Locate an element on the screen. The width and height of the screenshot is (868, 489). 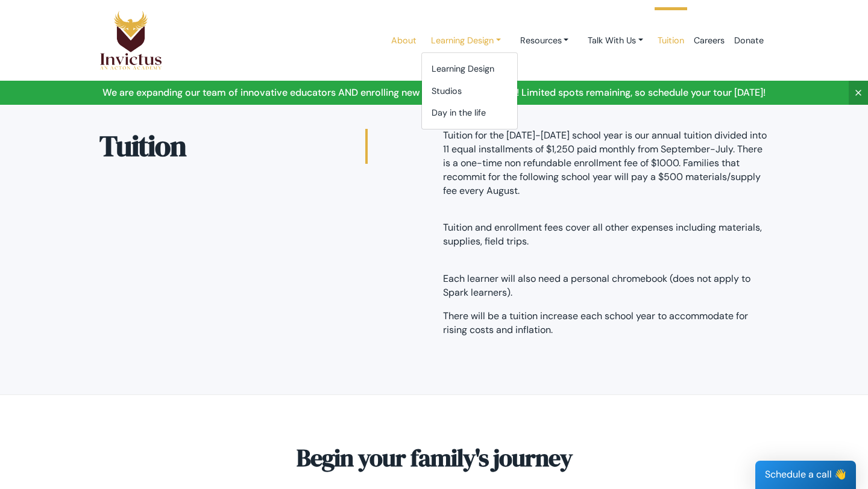
div: Schedule a call 👋 is located at coordinates (805, 475).